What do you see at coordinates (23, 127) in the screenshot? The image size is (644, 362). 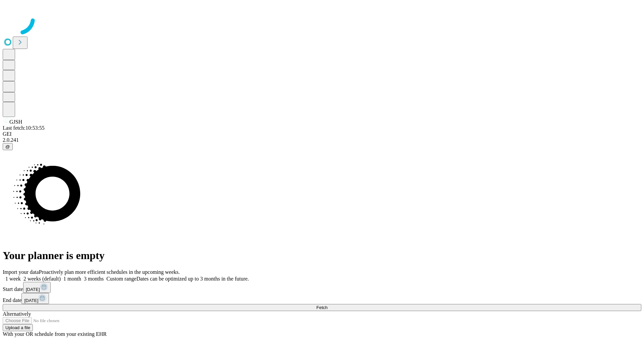 I see `span: Last fetch: 10:53:55` at bounding box center [23, 127].